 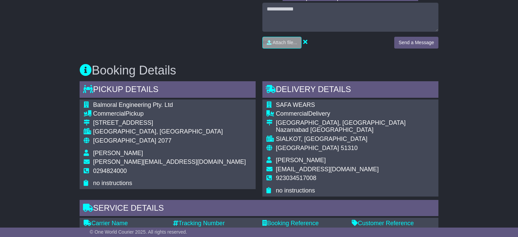 I want to click on span: SAFA WEARS, so click(x=295, y=105).